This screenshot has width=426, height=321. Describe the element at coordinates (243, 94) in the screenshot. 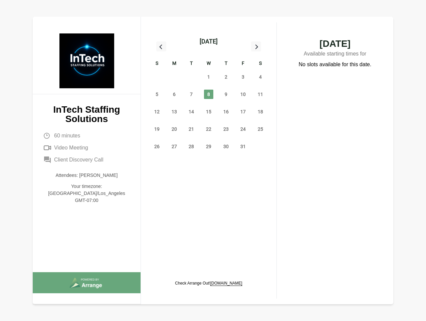

I see `span: Friday, October 10, 2025` at that location.